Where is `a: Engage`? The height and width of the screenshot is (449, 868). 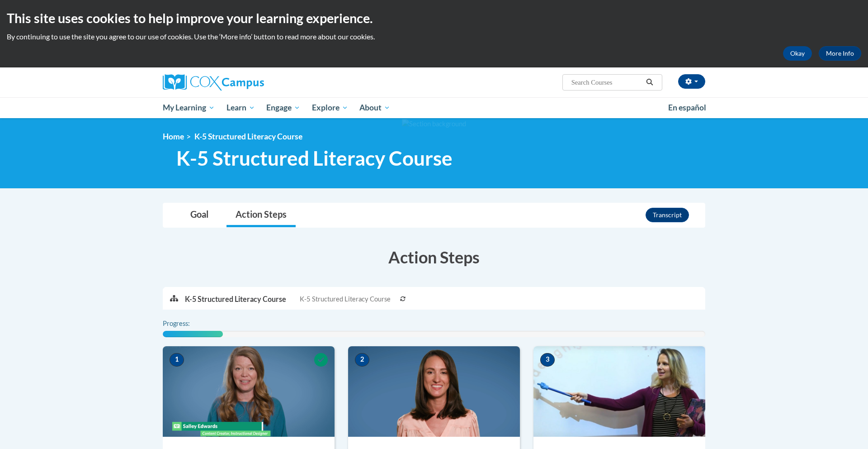 a: Engage is located at coordinates (283, 108).